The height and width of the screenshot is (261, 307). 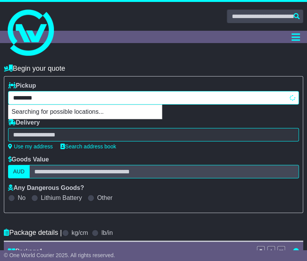 What do you see at coordinates (85, 112) in the screenshot?
I see `p: Searching for possible locations...` at bounding box center [85, 112].